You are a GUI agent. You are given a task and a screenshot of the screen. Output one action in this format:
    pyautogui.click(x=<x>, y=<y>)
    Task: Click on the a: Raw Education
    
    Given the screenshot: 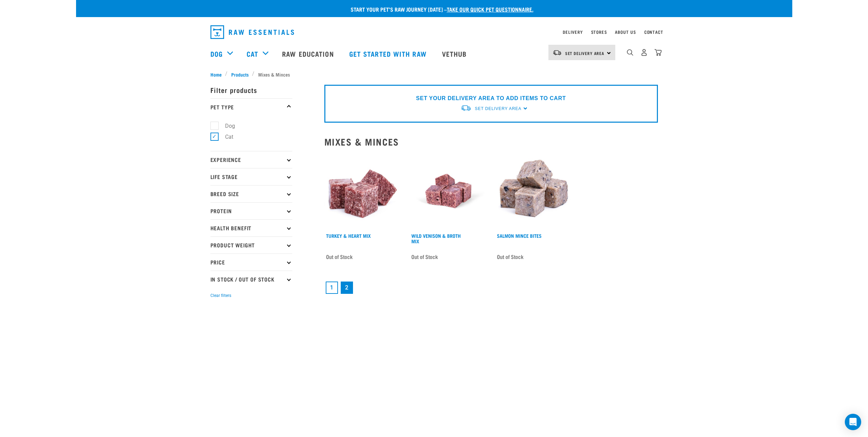 What is the action you would take?
    pyautogui.click(x=309, y=54)
    